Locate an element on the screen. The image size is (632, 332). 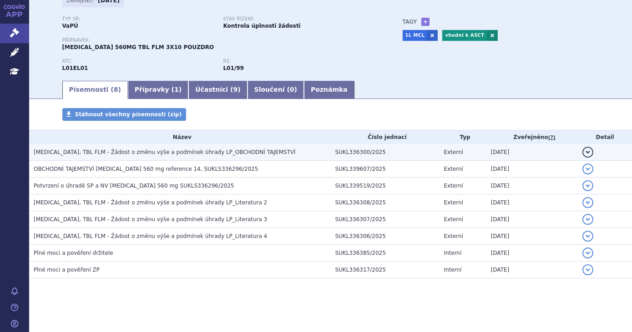
td: SUKL336317/2025 is located at coordinates (385, 270).